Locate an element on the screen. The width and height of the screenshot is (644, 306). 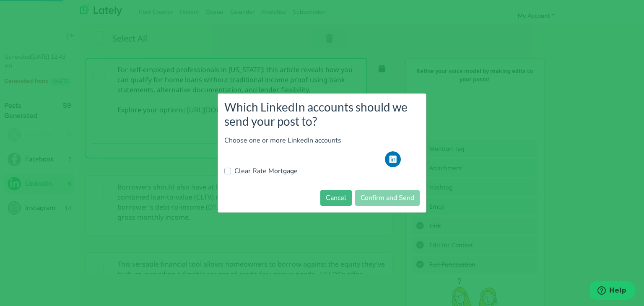
span: Help is located at coordinates (28, 10).